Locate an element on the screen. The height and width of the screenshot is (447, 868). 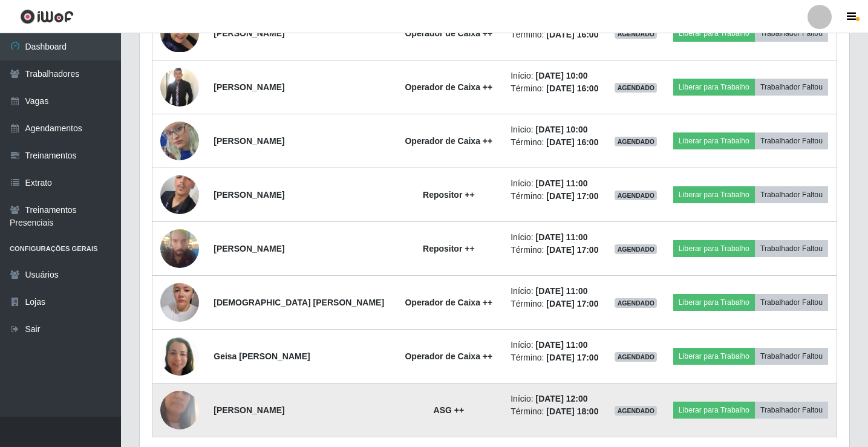
img: 1751983105280.jpeg is located at coordinates (180, 141).